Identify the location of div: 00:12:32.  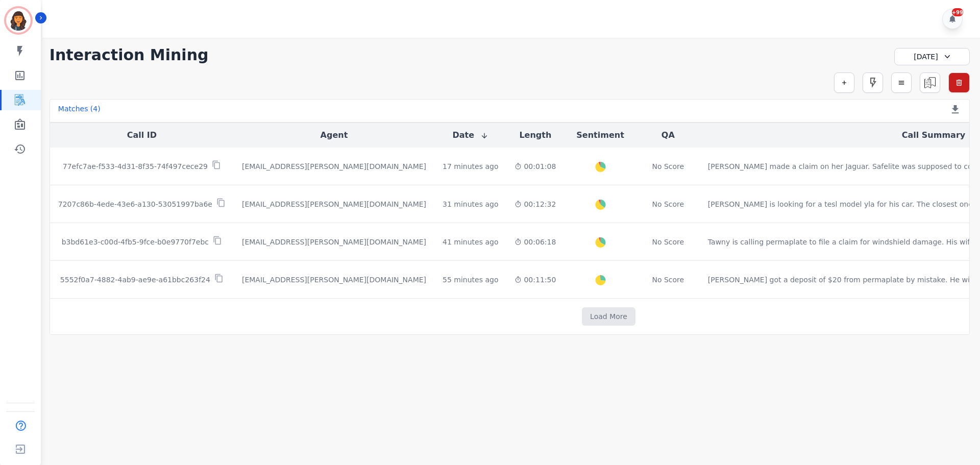
(535, 204).